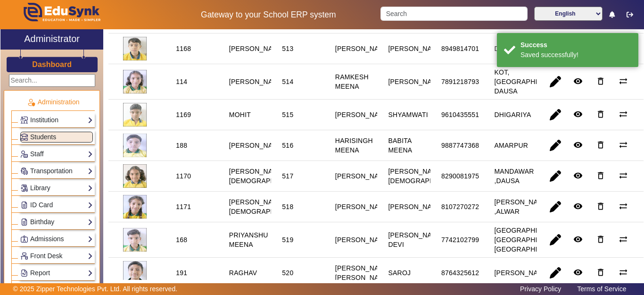  What do you see at coordinates (31, 103) in the screenshot?
I see `img: Administration.png` at bounding box center [31, 103].